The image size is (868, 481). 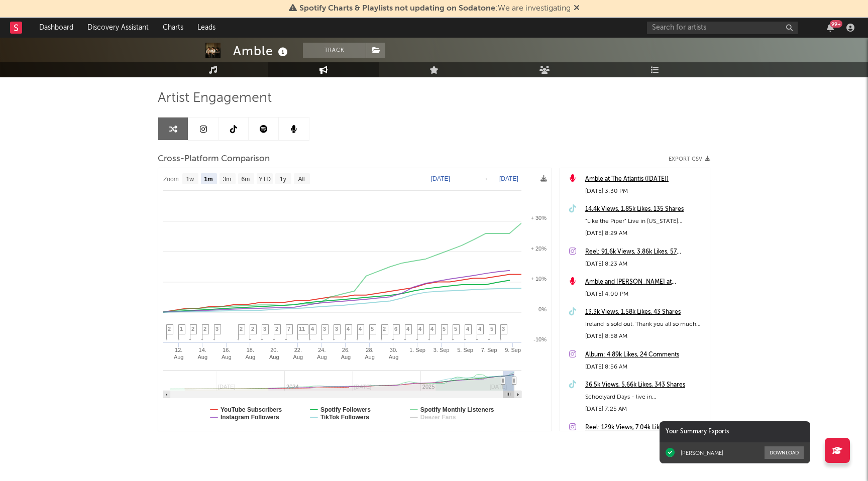 I want to click on a: 13.3k Views, 1.58k Likes, 43 Shares, so click(x=645, y=312).